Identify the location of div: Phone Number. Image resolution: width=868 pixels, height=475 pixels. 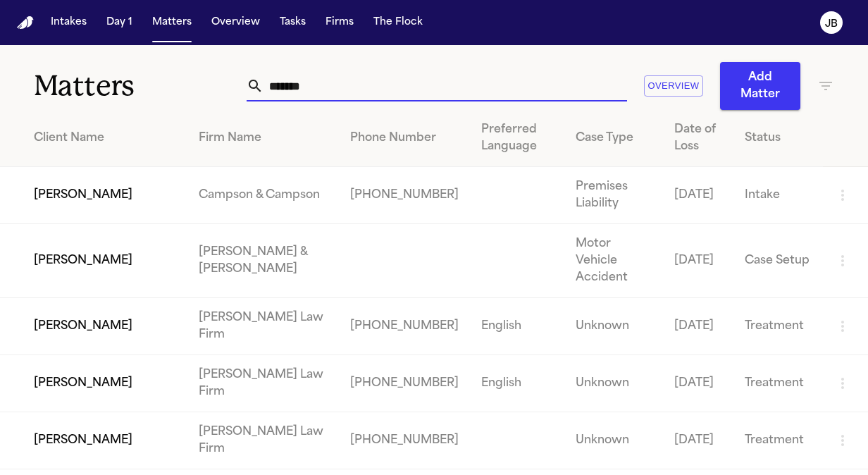
(404, 138).